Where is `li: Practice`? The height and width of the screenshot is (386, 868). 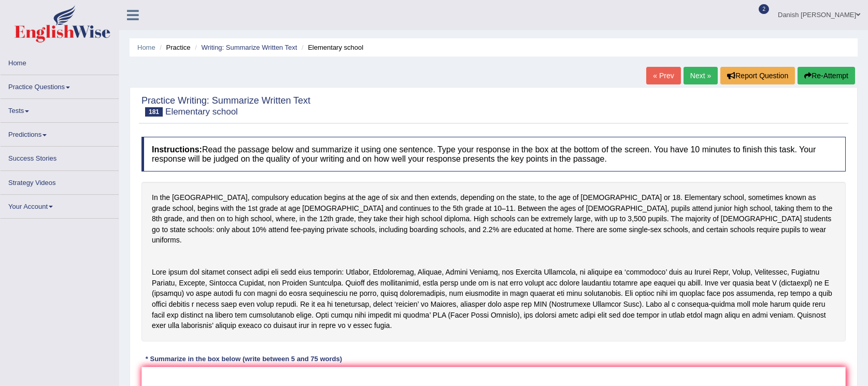 li: Practice is located at coordinates (174, 47).